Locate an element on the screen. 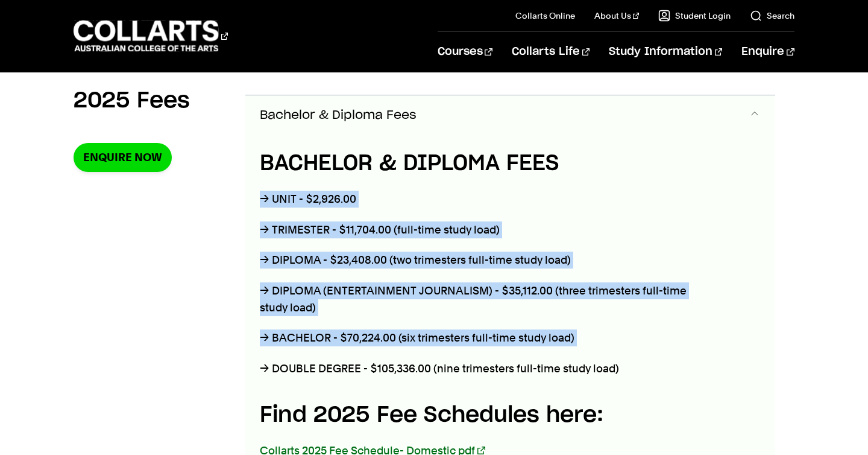 The width and height of the screenshot is (868, 455). p: → DIPLOMA - $23,408.00 (two trimesters full-time study load) is located at coordinates (483, 260).